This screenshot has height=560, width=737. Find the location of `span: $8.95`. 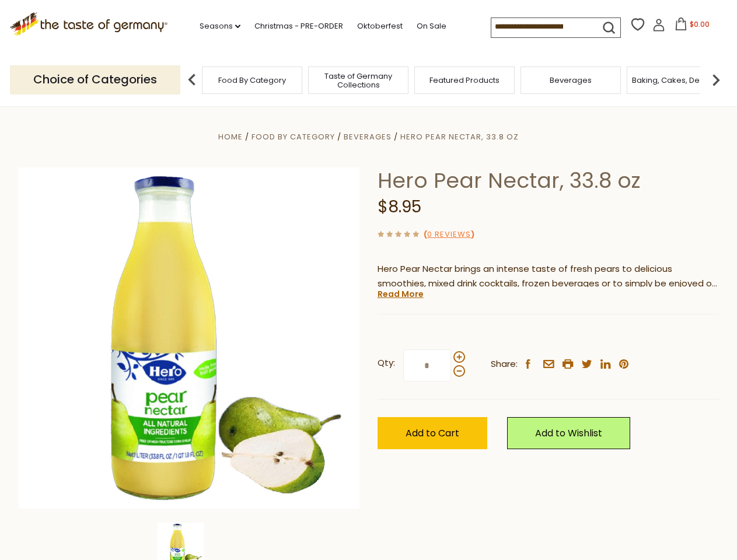

span: $8.95 is located at coordinates (399, 207).